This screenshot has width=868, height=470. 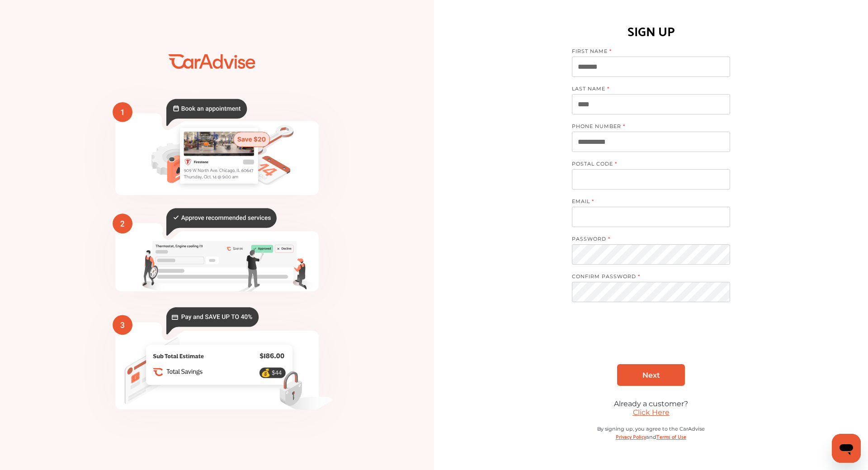 I want to click on label: PASSWORD, so click(x=646, y=240).